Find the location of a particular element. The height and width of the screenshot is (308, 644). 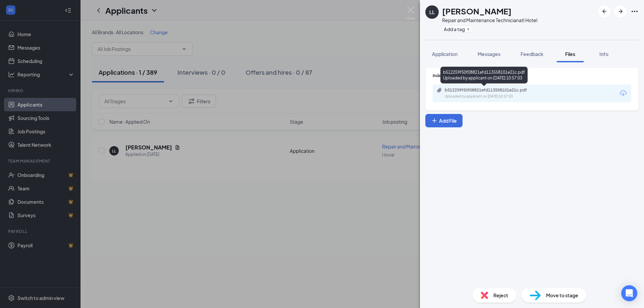

svg: Download is located at coordinates (623, 93).